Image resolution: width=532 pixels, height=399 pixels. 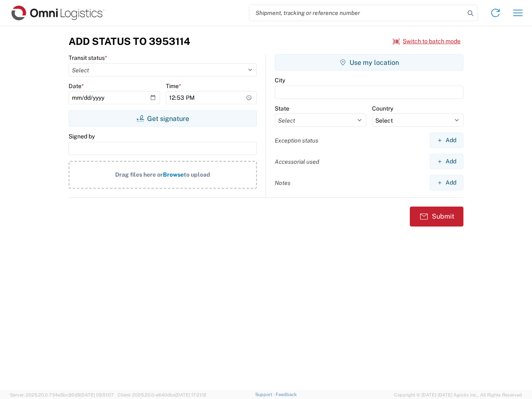 I want to click on input: Shipment, tracking or reference number, so click(x=357, y=13).